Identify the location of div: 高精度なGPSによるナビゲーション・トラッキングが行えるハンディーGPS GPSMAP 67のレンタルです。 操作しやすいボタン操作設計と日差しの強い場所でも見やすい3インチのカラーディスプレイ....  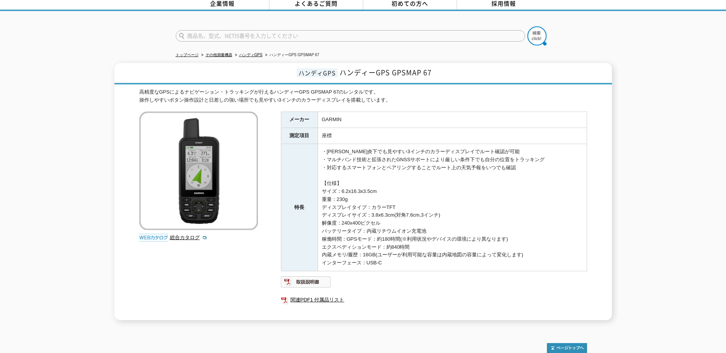
(363, 96).